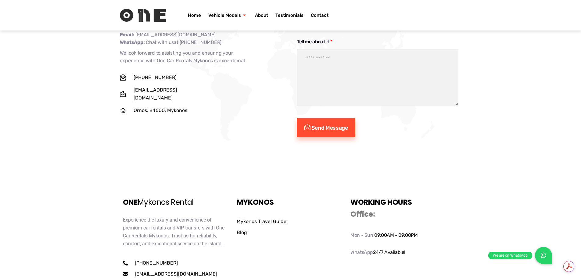  I want to click on a: Testimonials, so click(289, 15).